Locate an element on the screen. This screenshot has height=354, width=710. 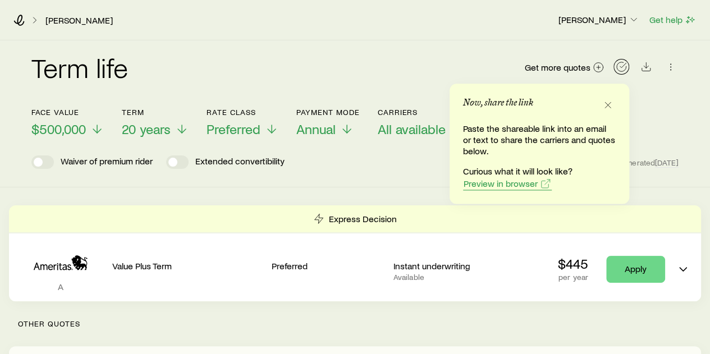
p: Now, share the link is located at coordinates (498, 105).